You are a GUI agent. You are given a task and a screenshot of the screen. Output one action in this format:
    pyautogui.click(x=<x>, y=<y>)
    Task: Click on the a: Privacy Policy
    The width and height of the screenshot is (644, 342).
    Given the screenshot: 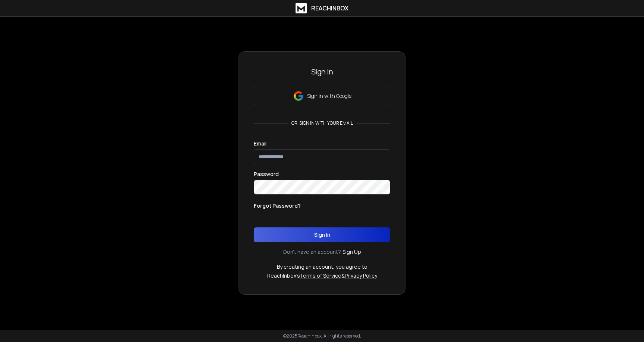 What is the action you would take?
    pyautogui.click(x=360, y=276)
    